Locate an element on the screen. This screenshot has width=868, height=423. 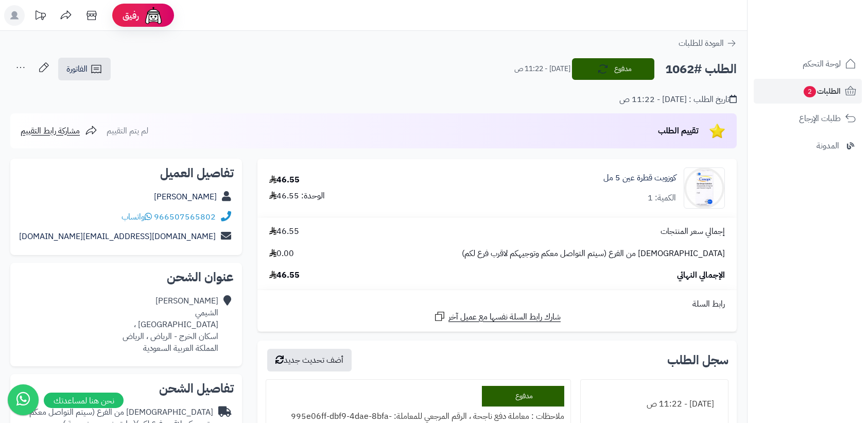
a: العودة للطلبات is located at coordinates (708, 43).